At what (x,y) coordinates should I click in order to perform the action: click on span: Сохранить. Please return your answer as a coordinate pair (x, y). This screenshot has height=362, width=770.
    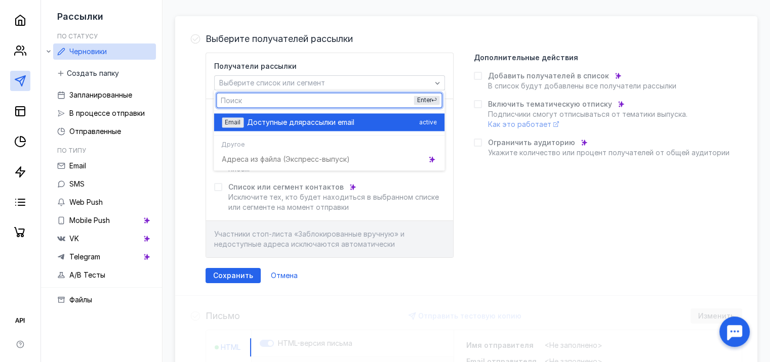
    Looking at the image, I should click on (233, 276).